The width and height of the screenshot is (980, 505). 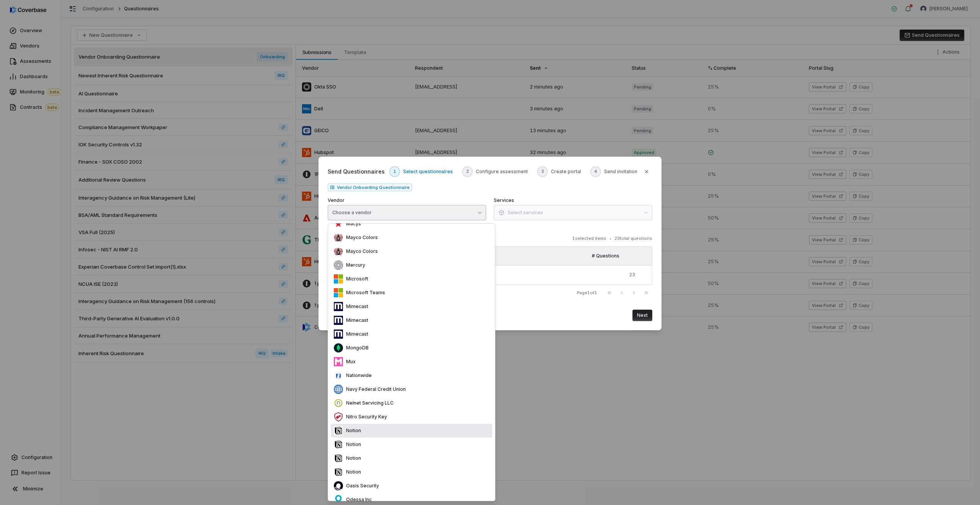 I want to click on label: Vendor, so click(x=407, y=200).